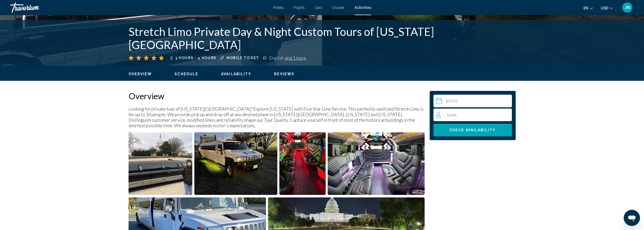  What do you see at coordinates (186, 74) in the screenshot?
I see `span: Schedule` at bounding box center [186, 74].